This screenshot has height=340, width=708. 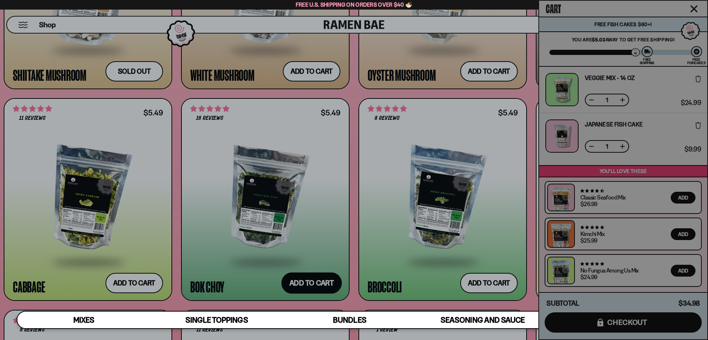 I want to click on a: Bundles, so click(x=349, y=320).